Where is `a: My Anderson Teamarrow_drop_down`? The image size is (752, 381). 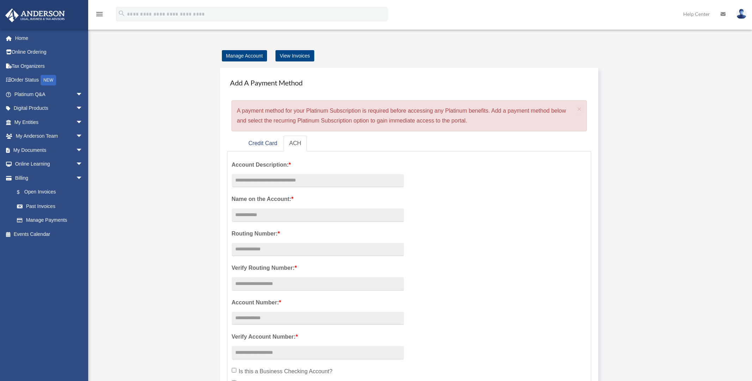 a: My Anderson Teamarrow_drop_down is located at coordinates (49, 136).